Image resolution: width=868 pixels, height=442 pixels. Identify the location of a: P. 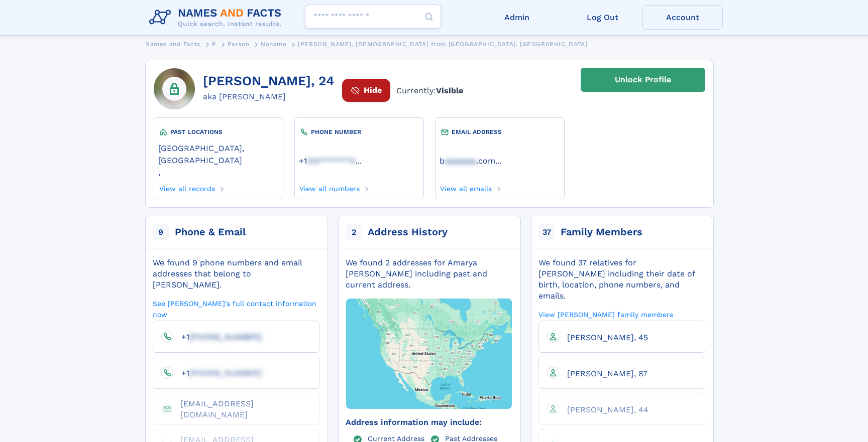
(214, 44).